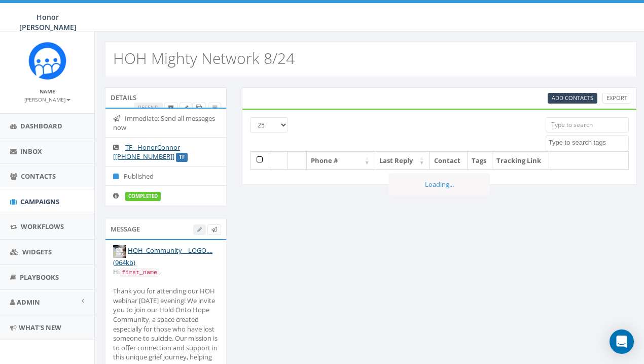 Image resolution: width=644 pixels, height=364 pixels. What do you see at coordinates (166, 123) in the screenshot?
I see `li: Immediate: Send all messages now` at bounding box center [166, 123].